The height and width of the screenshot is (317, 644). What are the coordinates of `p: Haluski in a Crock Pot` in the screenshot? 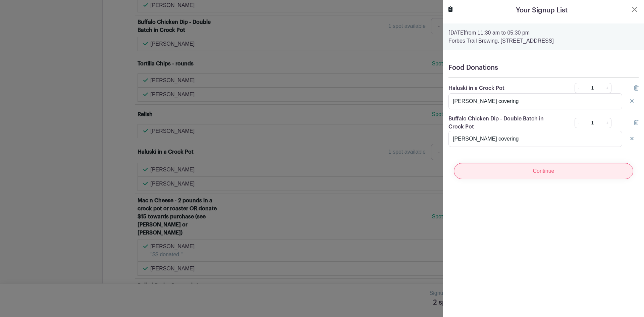 It's located at (502, 88).